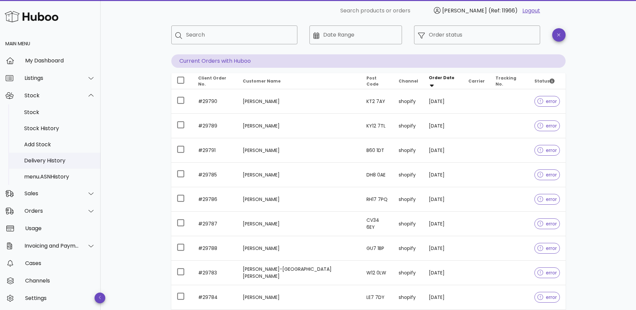 Image resolution: width=636 pixels, height=310 pixels. What do you see at coordinates (215, 273) in the screenshot?
I see `td: #29783` at bounding box center [215, 273].